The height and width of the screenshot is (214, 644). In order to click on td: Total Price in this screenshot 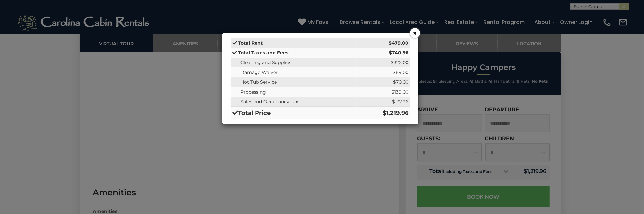, I will do `click(294, 113)`.